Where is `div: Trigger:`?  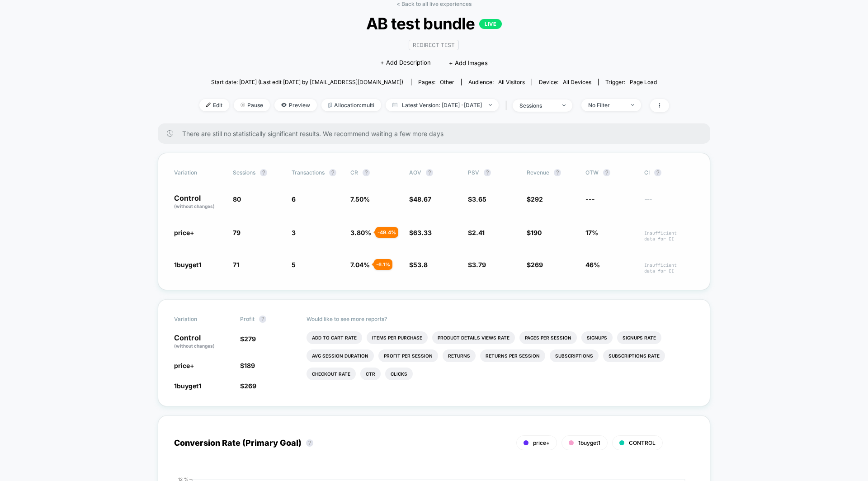
div: Trigger: is located at coordinates (631, 82).